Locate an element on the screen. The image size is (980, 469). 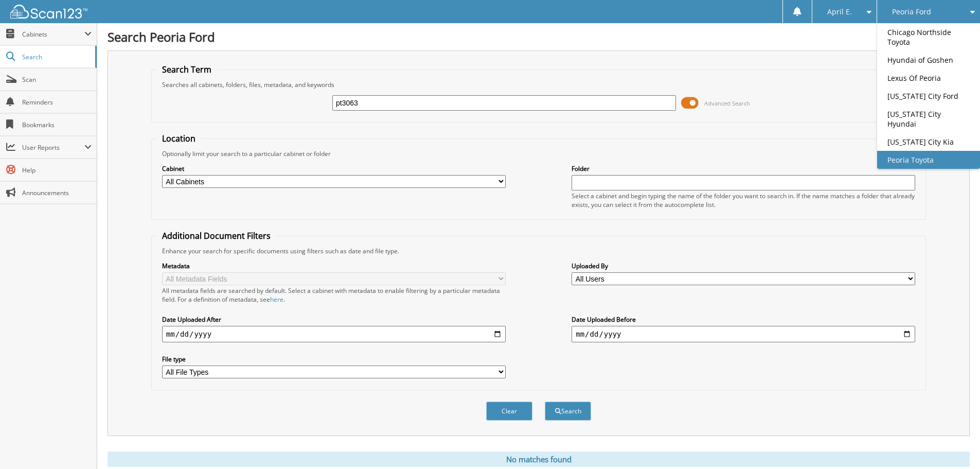
span: Search is located at coordinates (56, 57).